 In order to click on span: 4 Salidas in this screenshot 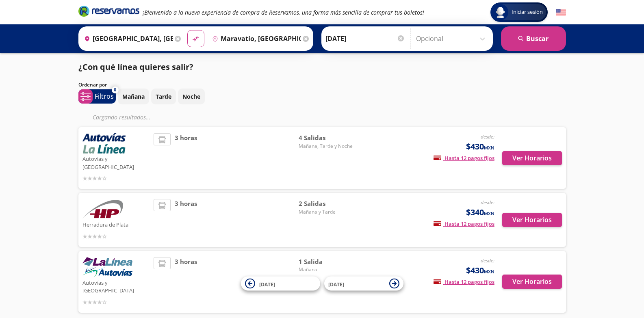, I will do `click(327, 138)`.